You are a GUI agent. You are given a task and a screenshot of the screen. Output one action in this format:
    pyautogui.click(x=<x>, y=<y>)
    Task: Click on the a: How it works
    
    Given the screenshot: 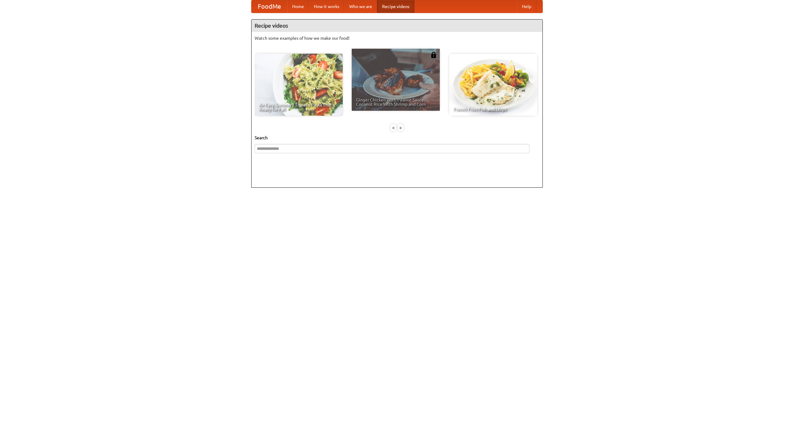 What is the action you would take?
    pyautogui.click(x=327, y=7)
    